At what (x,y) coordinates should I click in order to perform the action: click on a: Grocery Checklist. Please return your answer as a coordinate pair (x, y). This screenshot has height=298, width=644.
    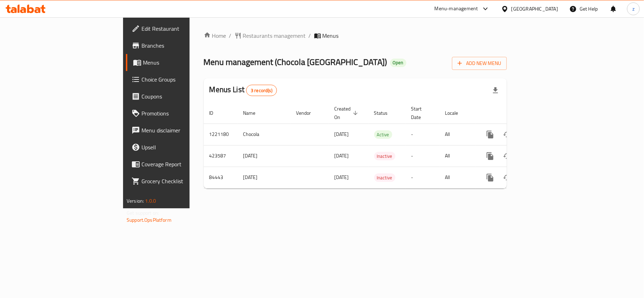
    Looking at the image, I should click on (178, 181).